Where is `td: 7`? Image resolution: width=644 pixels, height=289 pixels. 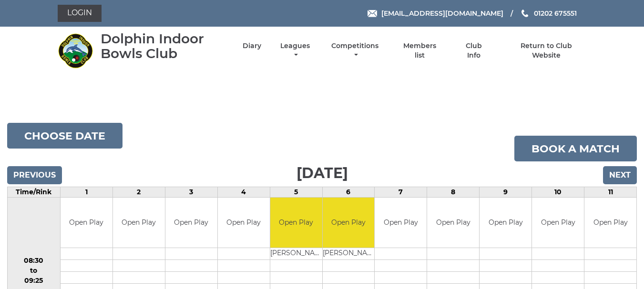 td: 7 is located at coordinates (401, 192).